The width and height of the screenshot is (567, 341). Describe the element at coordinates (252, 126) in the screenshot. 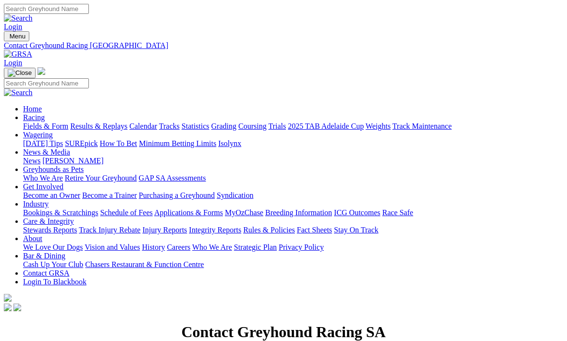

I see `a: Coursing` at that location.